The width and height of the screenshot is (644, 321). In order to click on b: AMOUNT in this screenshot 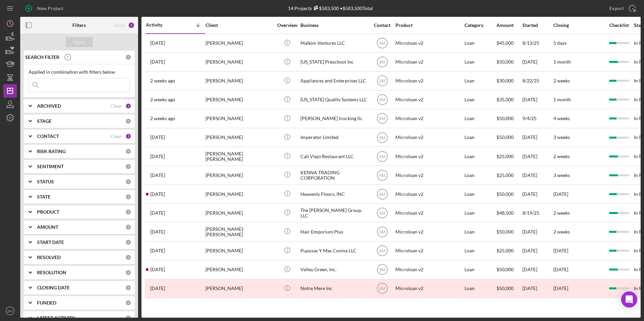, I will do `click(47, 227)`.